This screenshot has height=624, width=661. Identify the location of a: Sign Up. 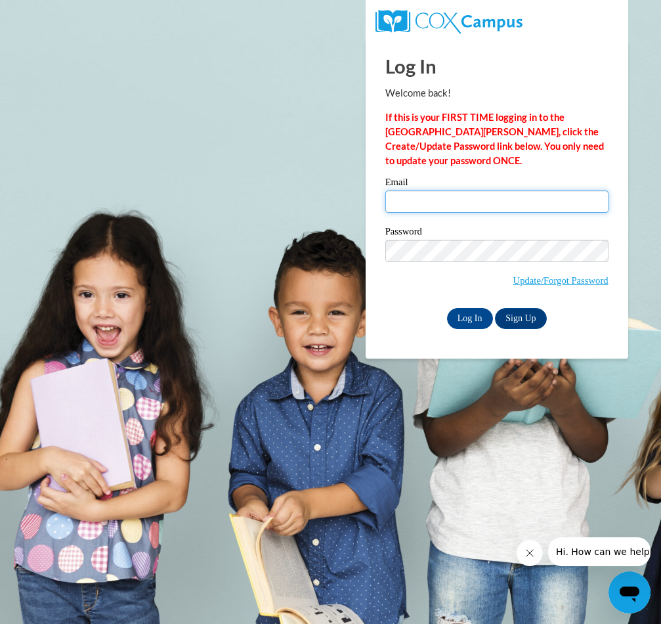
(521, 318).